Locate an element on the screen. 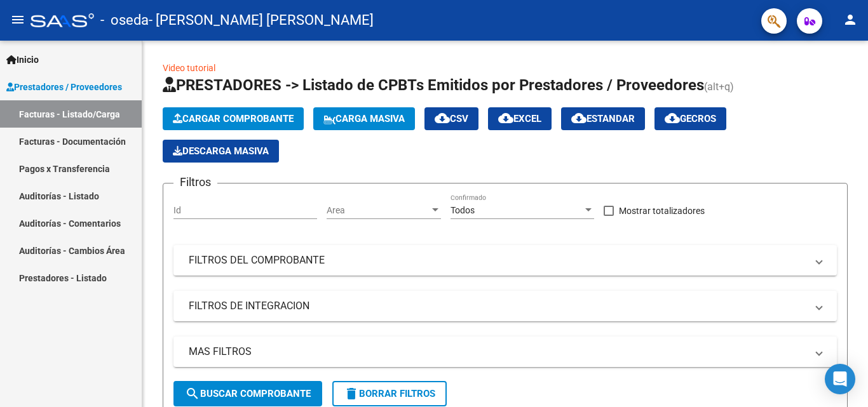 The width and height of the screenshot is (868, 407). mat-icon: menu is located at coordinates (18, 19).